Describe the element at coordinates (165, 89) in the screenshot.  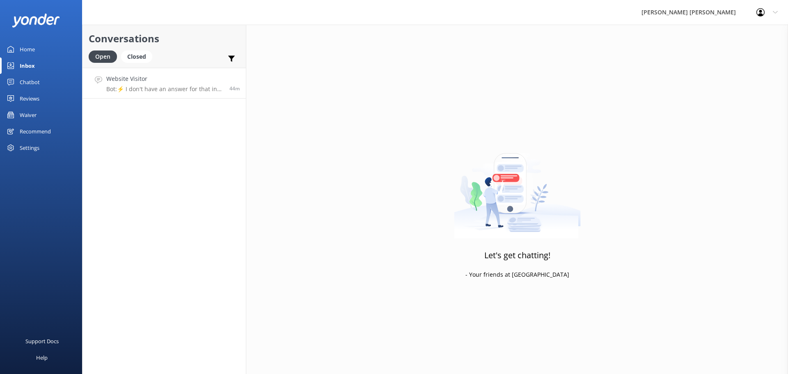
I see `p: Bot: ⚡ I don't have an answer for that in my knowledge base. Please try and rephrase your questio...` at that location.